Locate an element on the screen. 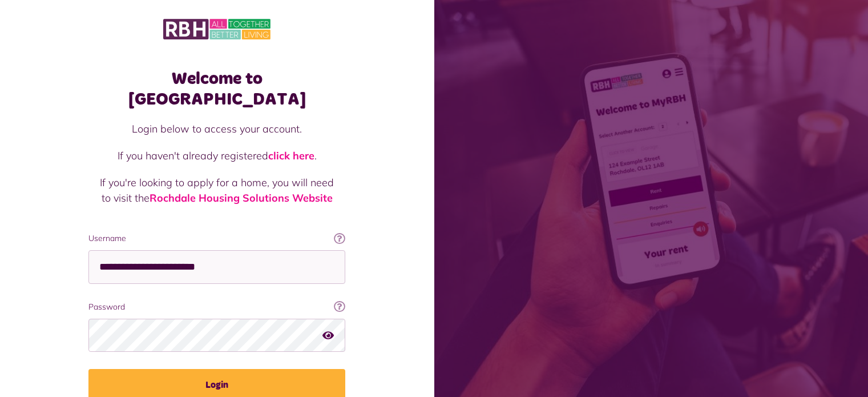  p: Login below to access your account. is located at coordinates (217, 129).